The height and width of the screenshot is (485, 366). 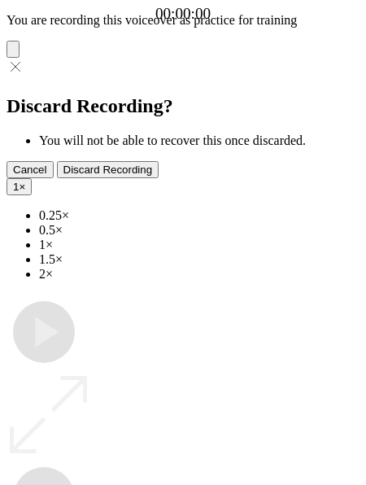 What do you see at coordinates (200, 245) in the screenshot?
I see `li: 1×` at bounding box center [200, 245].